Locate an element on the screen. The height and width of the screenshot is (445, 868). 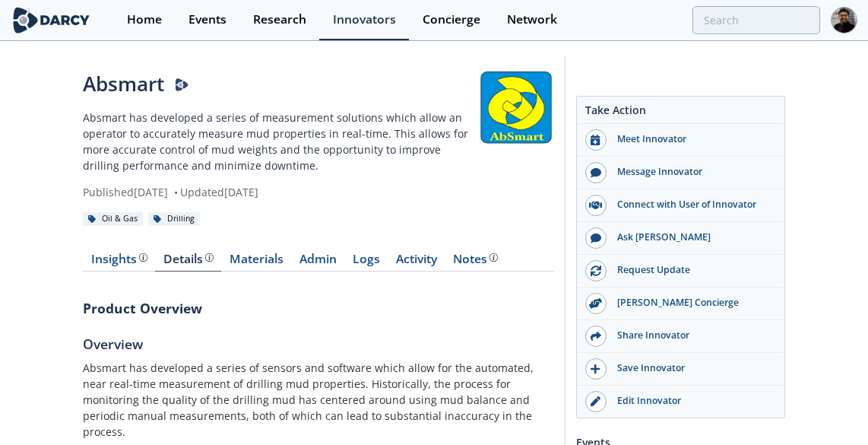
button: Save Innovator is located at coordinates (681, 369).